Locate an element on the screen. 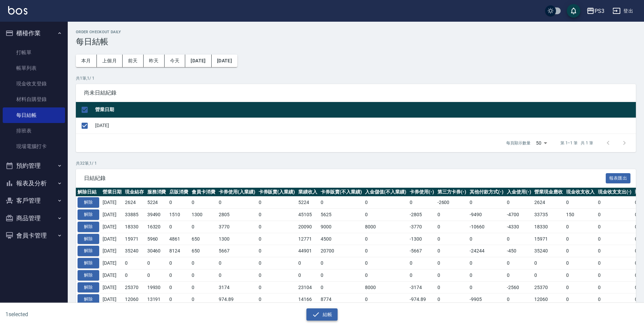  td: 974.89 is located at coordinates (237, 300).